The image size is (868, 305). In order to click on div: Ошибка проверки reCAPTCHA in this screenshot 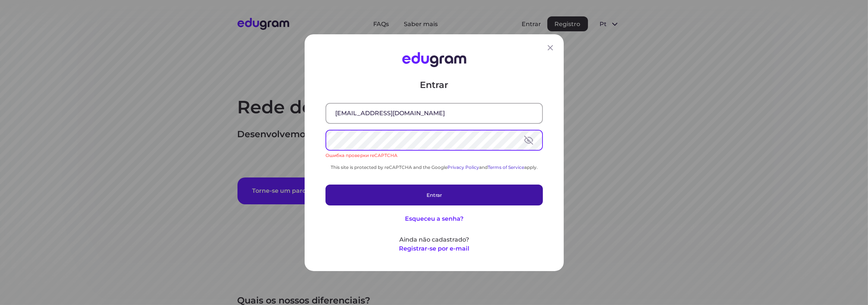, I will do `click(434, 155)`.